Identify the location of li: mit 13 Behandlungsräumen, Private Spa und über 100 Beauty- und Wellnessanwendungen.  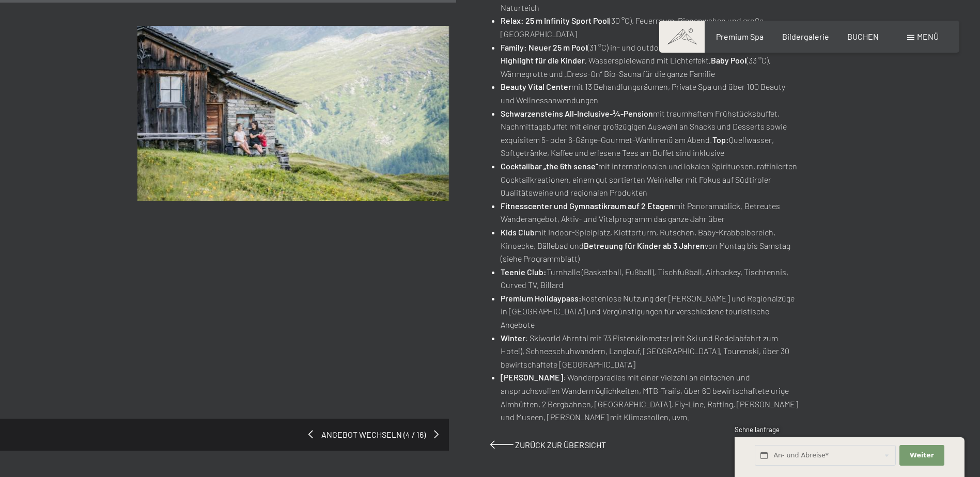
(651, 93).